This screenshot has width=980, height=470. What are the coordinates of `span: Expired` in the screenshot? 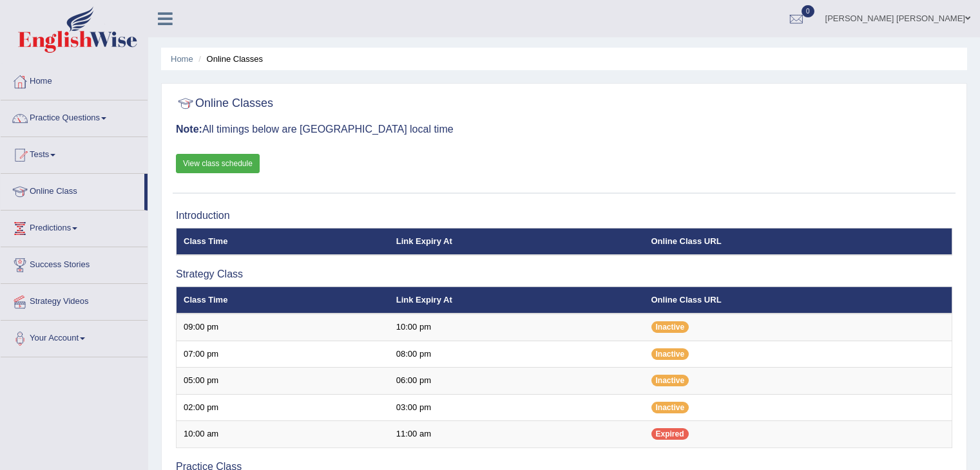 It's located at (671, 434).